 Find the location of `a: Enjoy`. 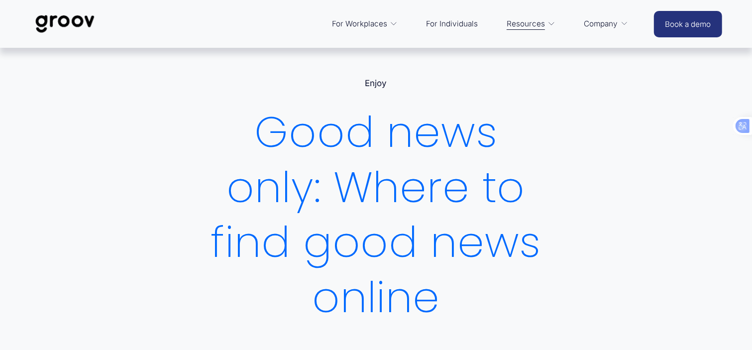

a: Enjoy is located at coordinates (376, 83).